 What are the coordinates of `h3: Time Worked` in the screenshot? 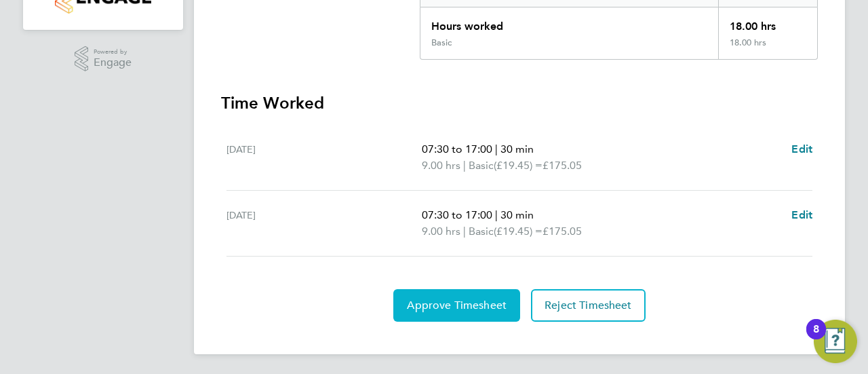 It's located at (519, 103).